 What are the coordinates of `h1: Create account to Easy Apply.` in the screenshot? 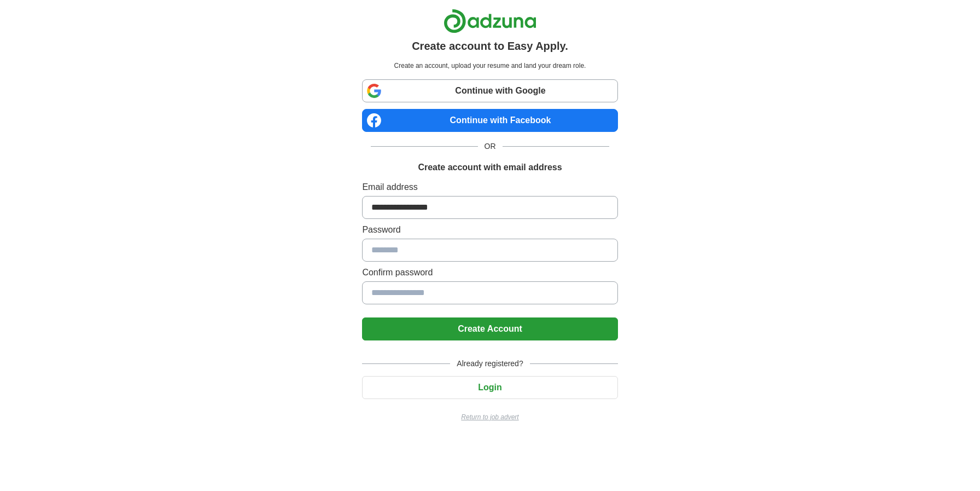 It's located at (490, 46).